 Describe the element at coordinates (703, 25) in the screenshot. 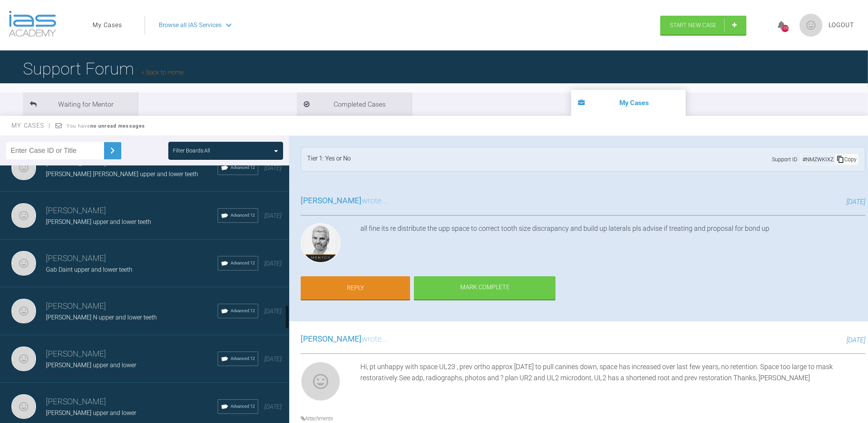

I see `a: Start New Case` at that location.